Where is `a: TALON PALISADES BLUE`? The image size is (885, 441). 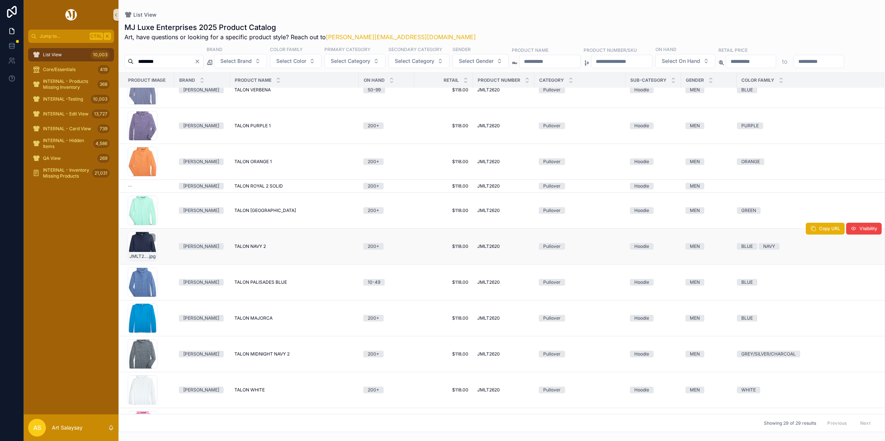
a: TALON PALISADES BLUE is located at coordinates (294, 282).